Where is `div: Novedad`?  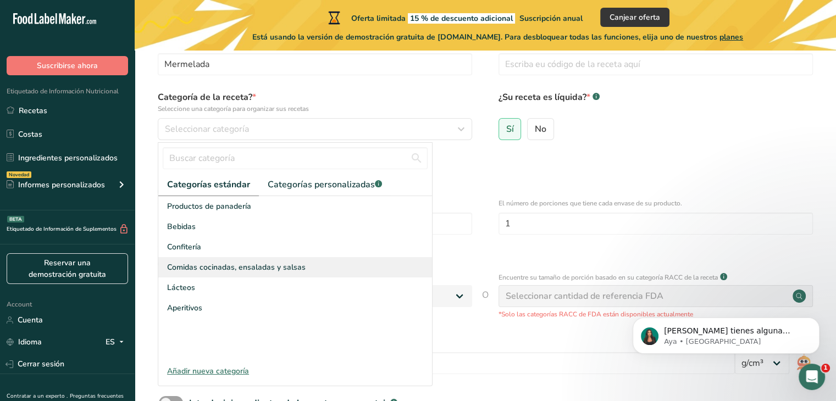
div: Novedad is located at coordinates (19, 175).